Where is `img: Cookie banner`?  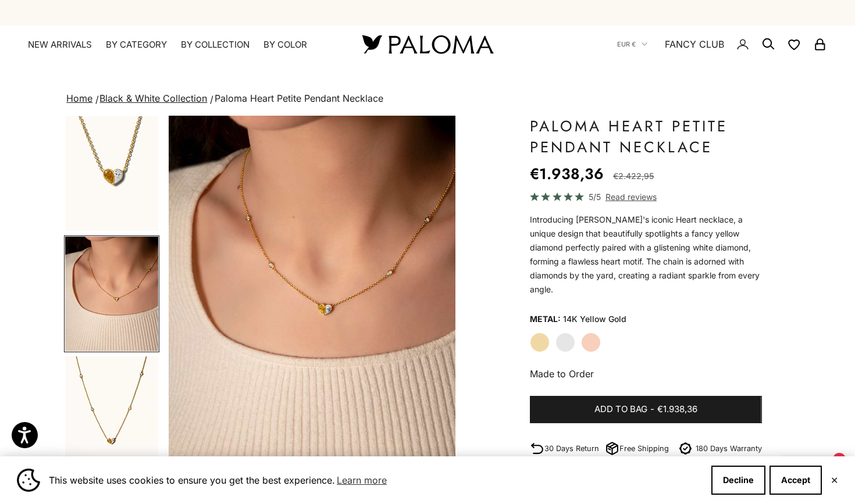
img: Cookie banner is located at coordinates (28, 480).